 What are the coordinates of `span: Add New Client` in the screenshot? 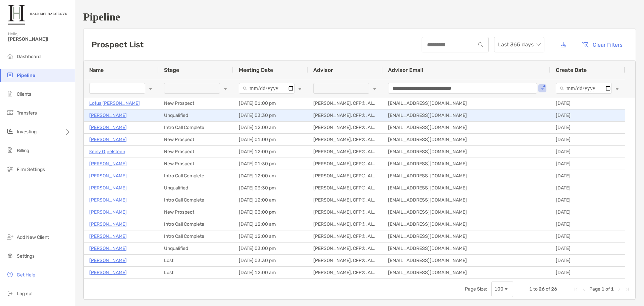 It's located at (33, 237).